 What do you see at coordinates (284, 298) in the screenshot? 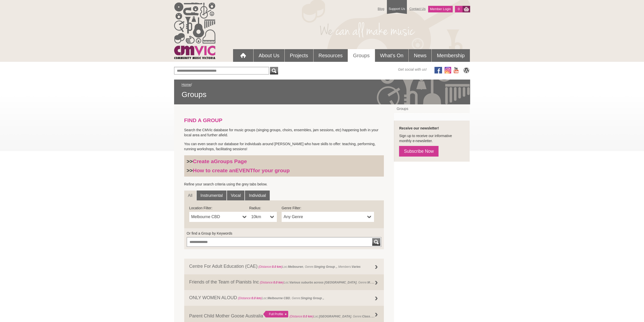
I see `a: ONLY WOMEN ALOUD (Distance:0.0 km)Loc:Melbourne CBD, Genre:Singing Group ,,` at bounding box center [284, 298].